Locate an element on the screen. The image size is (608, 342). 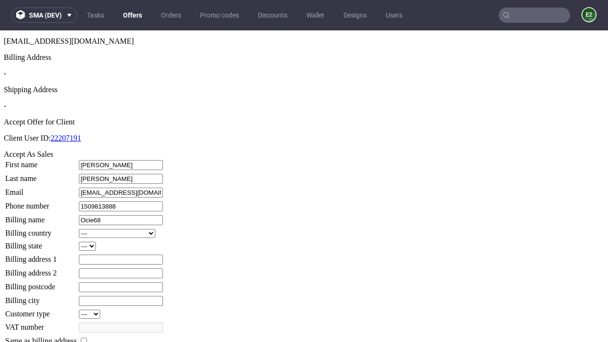
td: Customer type is located at coordinates (41, 284).